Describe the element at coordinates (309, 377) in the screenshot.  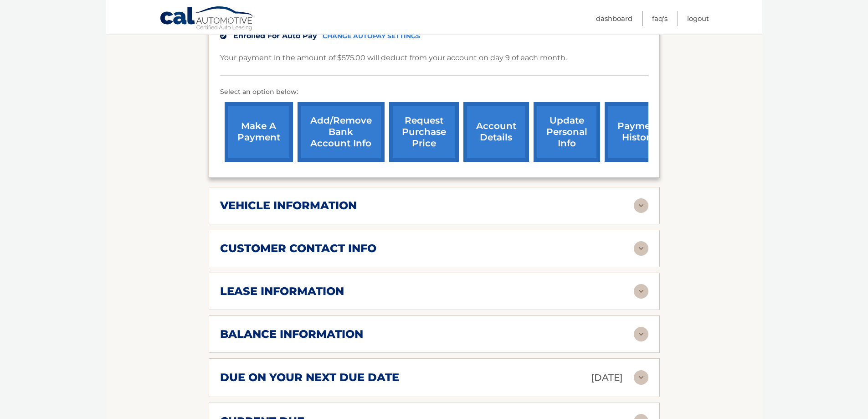
I see `h2: due on your next due date` at that location.